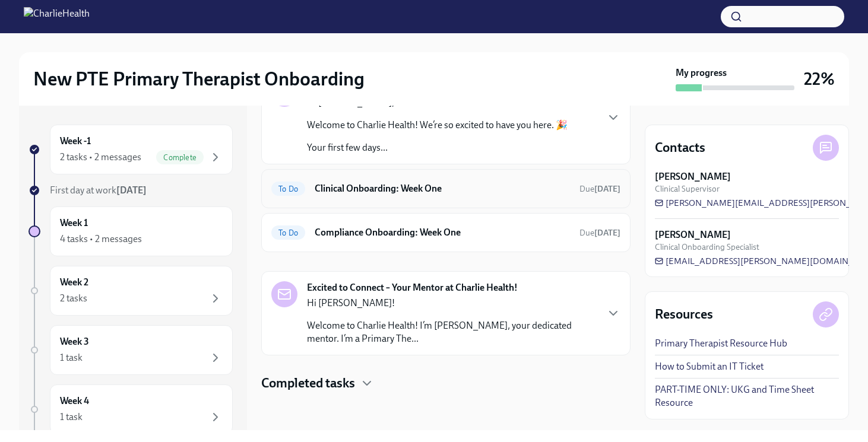 The image size is (868, 442). What do you see at coordinates (747, 397) in the screenshot?
I see `a: PART-TIME ONLY: UKG and Time Sheet Resource` at bounding box center [747, 397].